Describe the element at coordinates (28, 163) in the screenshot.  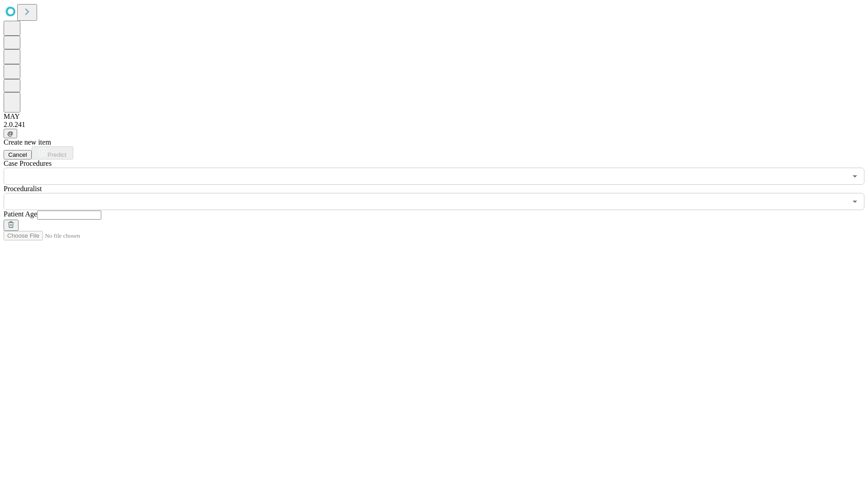
I see `span: Scheduled Procedure` at that location.